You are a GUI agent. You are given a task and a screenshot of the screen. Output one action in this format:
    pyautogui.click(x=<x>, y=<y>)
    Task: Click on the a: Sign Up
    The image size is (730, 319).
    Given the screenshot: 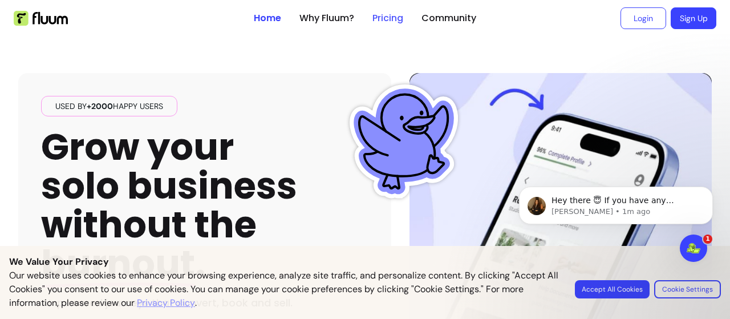 What is the action you would take?
    pyautogui.click(x=694, y=18)
    